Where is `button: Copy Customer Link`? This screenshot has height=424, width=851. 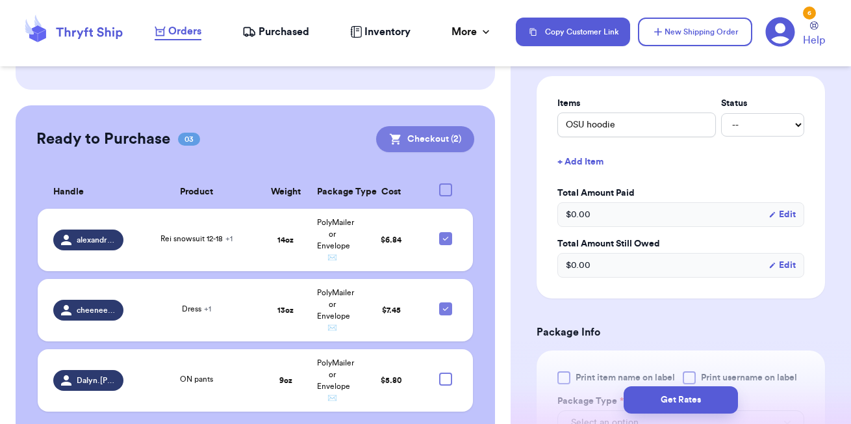 button: Copy Customer Link is located at coordinates (573, 32).